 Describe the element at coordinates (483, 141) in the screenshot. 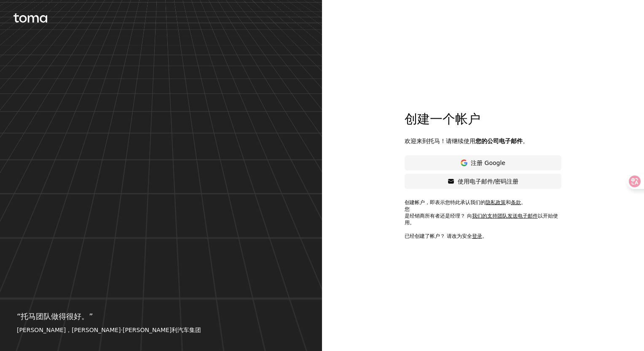

I see `p: 欢迎来到托马！请继续使用 。` at that location.